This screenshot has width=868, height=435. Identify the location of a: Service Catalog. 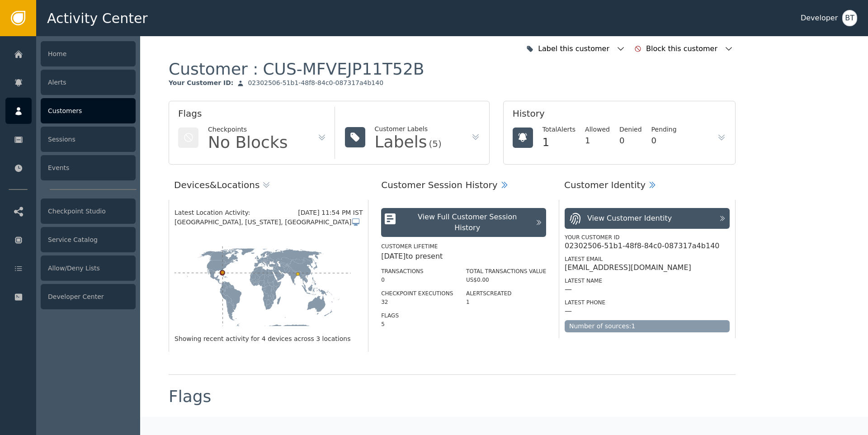
(71, 239).